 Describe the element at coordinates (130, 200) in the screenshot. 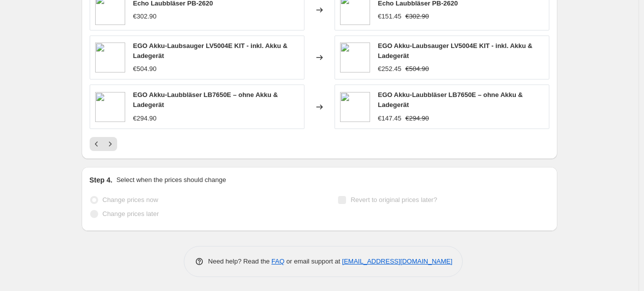

I see `span: Change prices now` at that location.